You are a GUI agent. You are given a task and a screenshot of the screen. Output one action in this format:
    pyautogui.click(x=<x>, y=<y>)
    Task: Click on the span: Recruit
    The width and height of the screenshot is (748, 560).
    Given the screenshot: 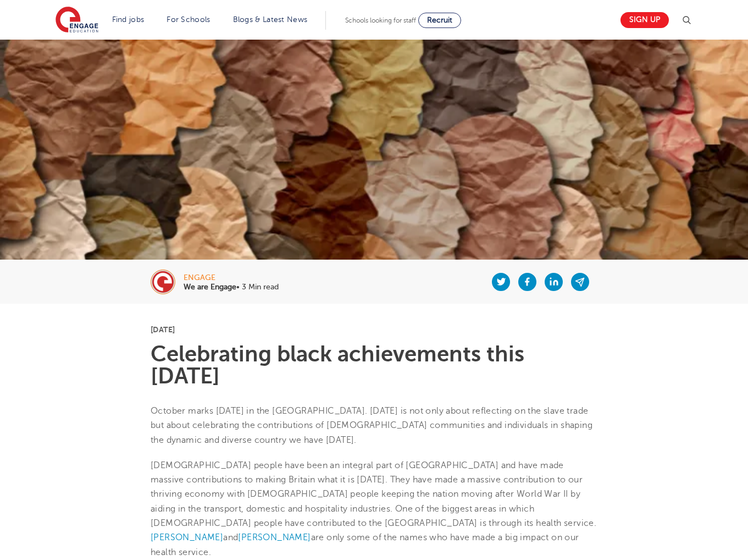 What is the action you would take?
    pyautogui.click(x=440, y=20)
    